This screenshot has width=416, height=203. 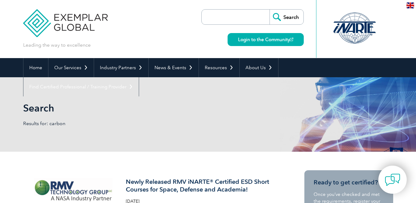 What do you see at coordinates (121, 68) in the screenshot?
I see `a: Industry Partners` at bounding box center [121, 68].